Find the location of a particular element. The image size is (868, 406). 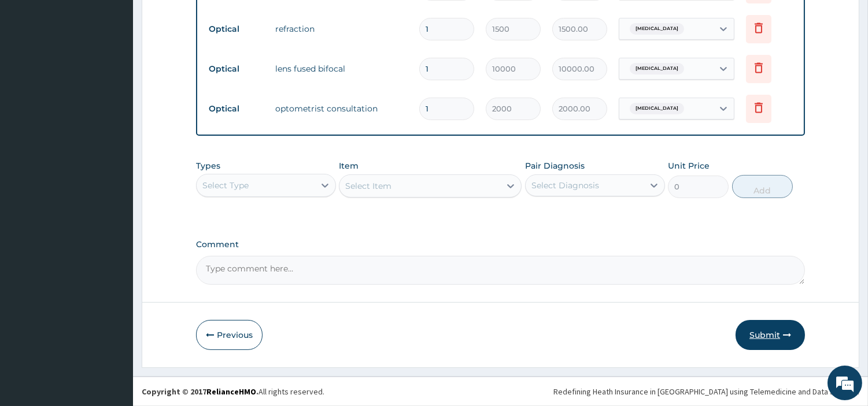

button: Add is located at coordinates (762, 187).